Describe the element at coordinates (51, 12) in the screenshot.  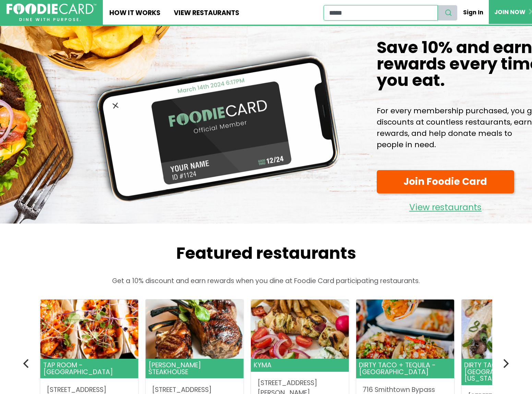
I see `img: FoodieCard; Eat, Drink, Save, Donate` at that location.